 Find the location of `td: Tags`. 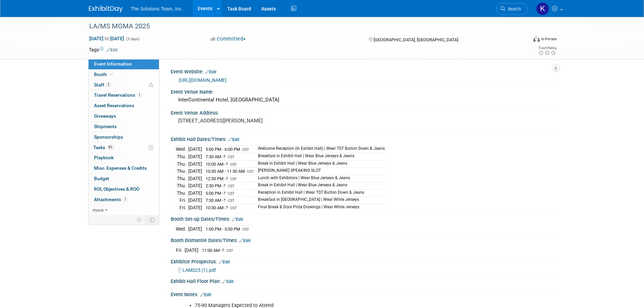

td: Tags is located at coordinates (103, 49).